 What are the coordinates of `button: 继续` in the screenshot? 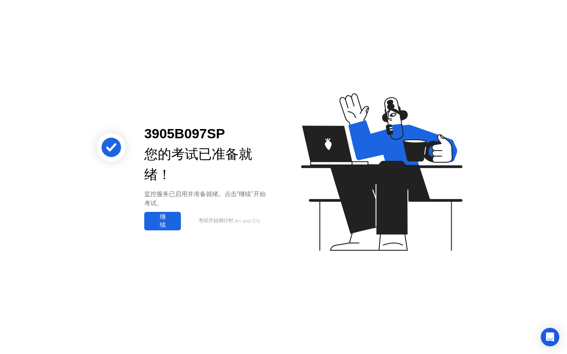 It's located at (162, 221).